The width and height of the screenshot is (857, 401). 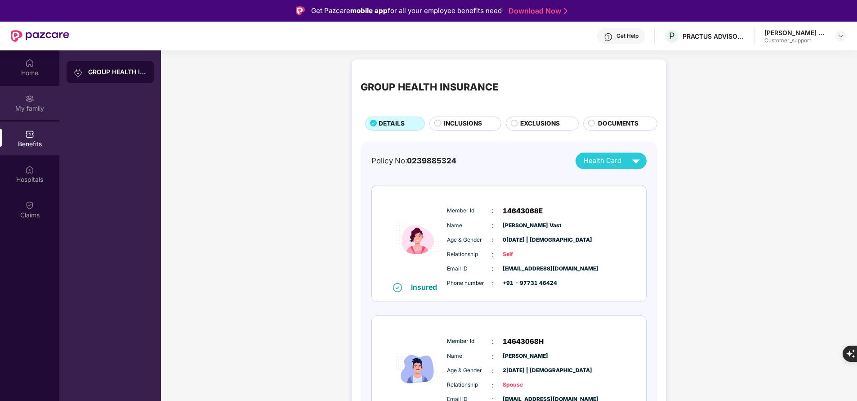 I want to click on img: svg+xml;base64,PHN2ZyBpZD0iQmVuZWZpdHMiIHhtbG5zPSJodHRwOi8vd3d3LnczLm9yZy8yMDAwL3N2ZyIgd2lkdGg9Ij..., so click(x=30, y=134).